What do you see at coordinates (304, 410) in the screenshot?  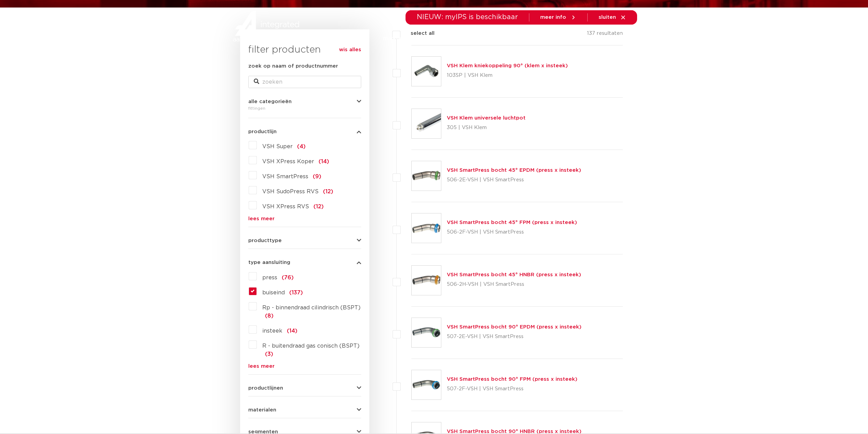 I see `button: materialen` at bounding box center [304, 410].